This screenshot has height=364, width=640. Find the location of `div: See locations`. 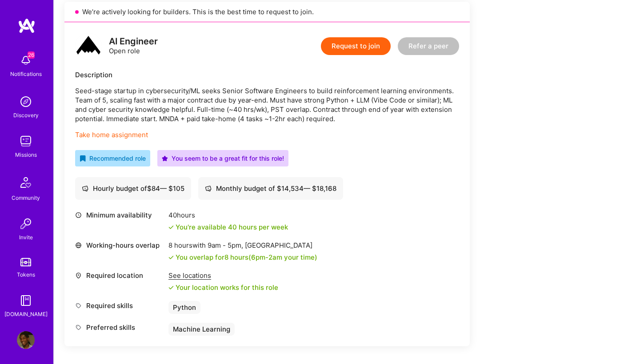

div: See locations is located at coordinates (223, 275).